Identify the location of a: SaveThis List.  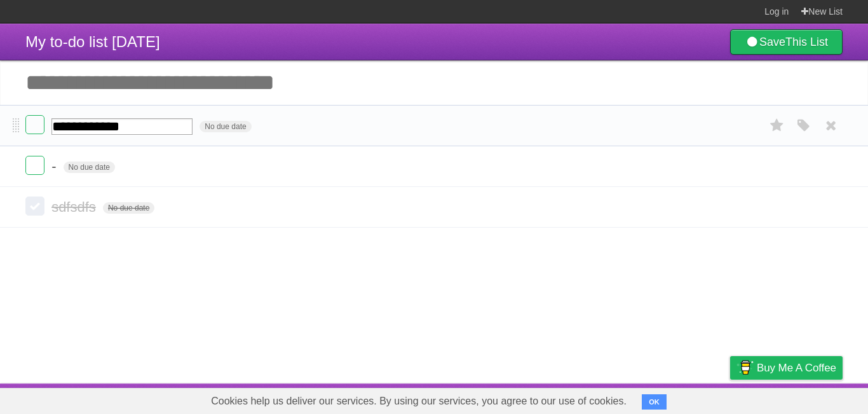
(786, 42).